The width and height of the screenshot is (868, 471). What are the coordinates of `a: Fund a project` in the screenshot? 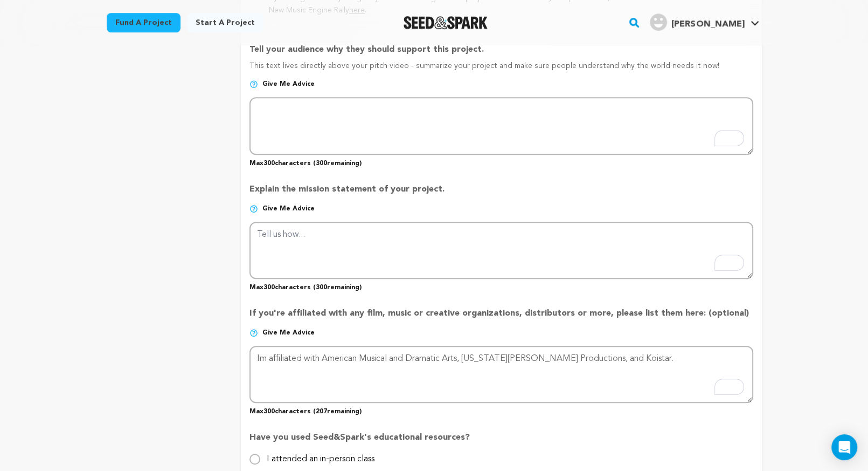 It's located at (143, 23).